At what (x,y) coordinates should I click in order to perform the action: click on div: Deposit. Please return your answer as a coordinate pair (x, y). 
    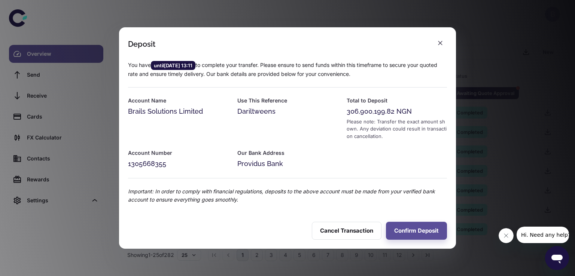
    Looking at the image, I should click on (141, 44).